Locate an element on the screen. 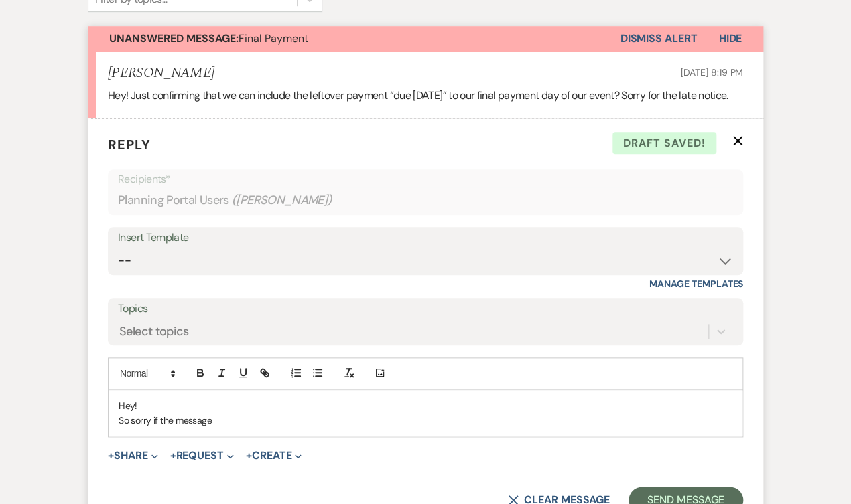 The width and height of the screenshot is (851, 504). label: Topics is located at coordinates (426, 308).